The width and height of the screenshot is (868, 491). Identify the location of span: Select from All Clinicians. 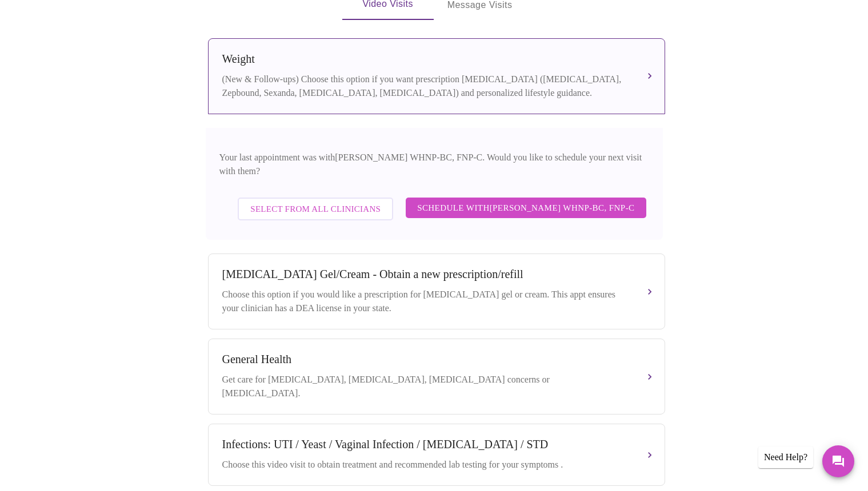
(315, 209).